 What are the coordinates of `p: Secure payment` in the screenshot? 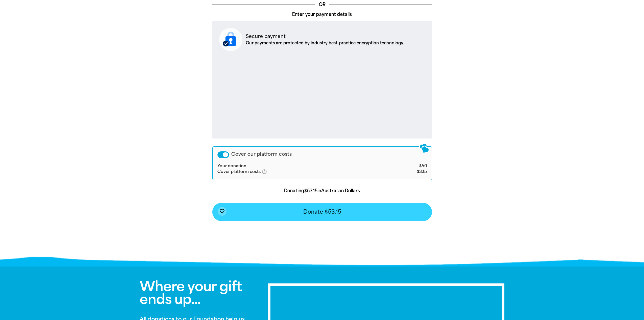 It's located at (325, 36).